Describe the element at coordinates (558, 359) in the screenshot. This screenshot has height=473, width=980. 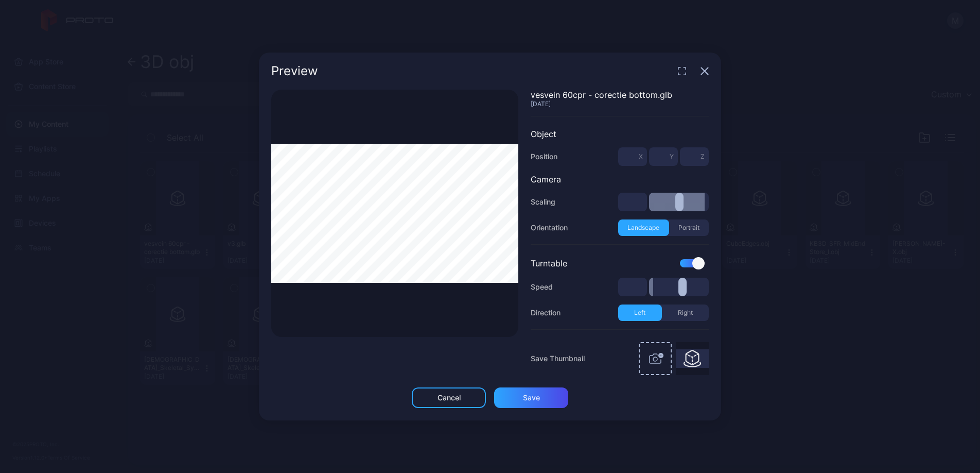
I see `span: Save Thumbnail` at that location.